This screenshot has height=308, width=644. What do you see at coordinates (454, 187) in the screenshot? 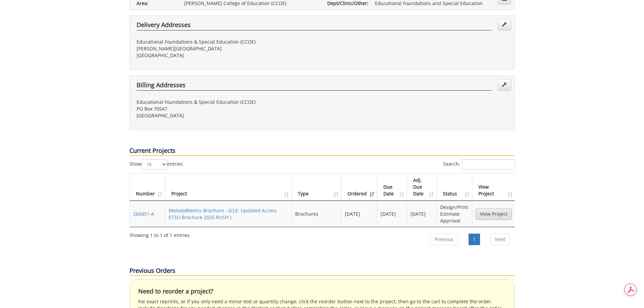
I see `th: Status: activate to sort column ascending` at bounding box center [454, 187].